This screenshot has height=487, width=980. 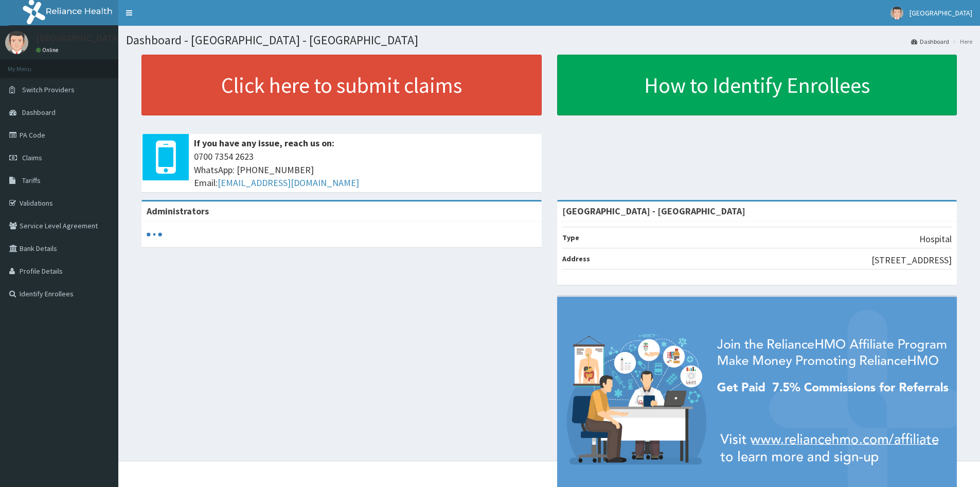 I want to click on b: Type, so click(x=571, y=238).